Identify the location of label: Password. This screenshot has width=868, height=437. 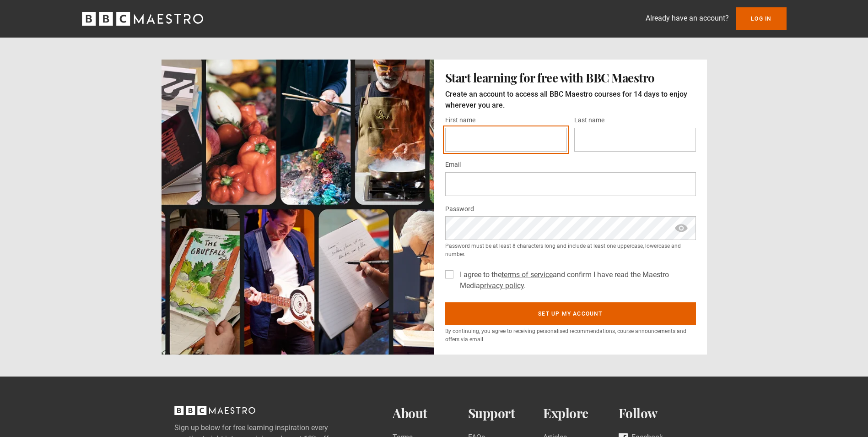
(459, 209).